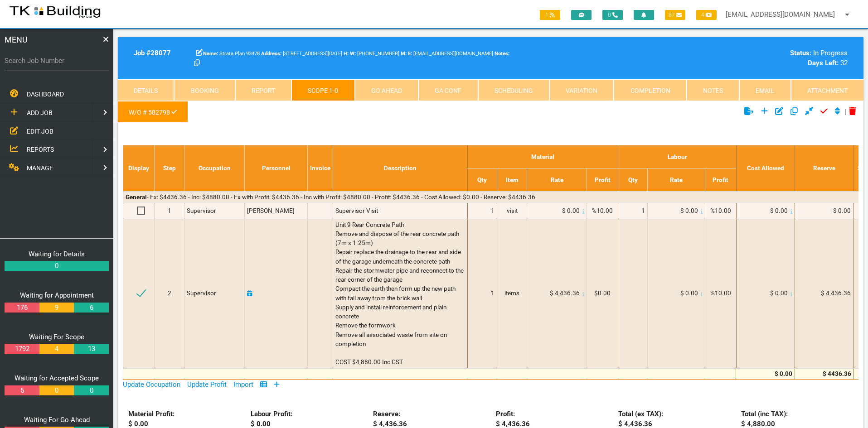 The height and width of the screenshot is (428, 868). Describe the element at coordinates (374, 53) in the screenshot. I see `span: Amelia Thomson` at that location.